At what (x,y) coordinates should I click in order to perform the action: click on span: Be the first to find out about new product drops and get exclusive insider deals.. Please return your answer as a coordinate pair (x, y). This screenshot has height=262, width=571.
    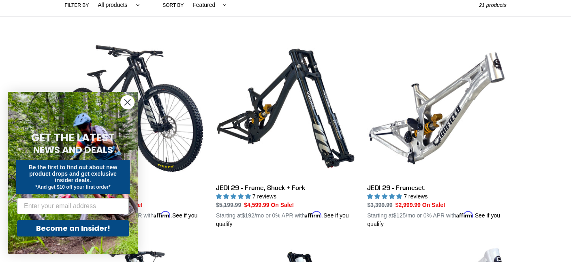
    Looking at the image, I should click on (73, 174).